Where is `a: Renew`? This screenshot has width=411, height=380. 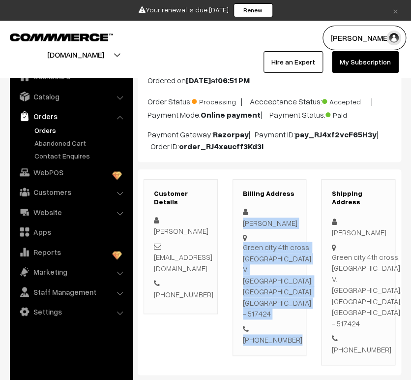
a: Renew is located at coordinates (253, 10).